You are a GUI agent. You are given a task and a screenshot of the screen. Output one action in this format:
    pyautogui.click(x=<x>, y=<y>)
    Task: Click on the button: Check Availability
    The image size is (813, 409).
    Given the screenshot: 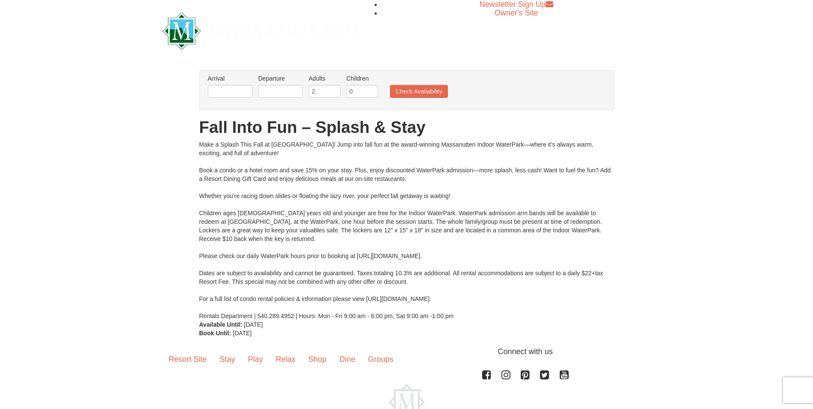 What is the action you would take?
    pyautogui.click(x=419, y=91)
    